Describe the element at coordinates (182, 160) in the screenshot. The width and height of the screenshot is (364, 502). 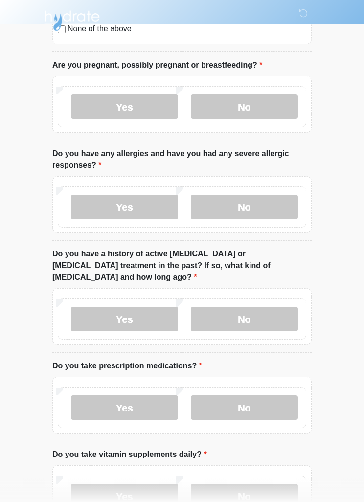
I see `label: Do you have any allergies and have you had any severe allergic responses?` at that location.